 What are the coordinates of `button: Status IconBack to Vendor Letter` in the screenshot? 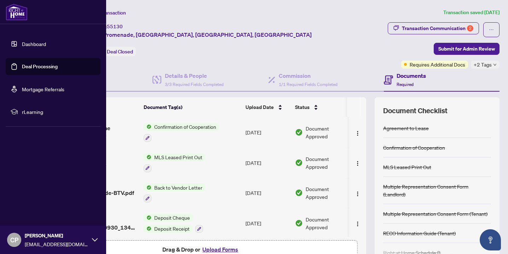 It's located at (174, 193).